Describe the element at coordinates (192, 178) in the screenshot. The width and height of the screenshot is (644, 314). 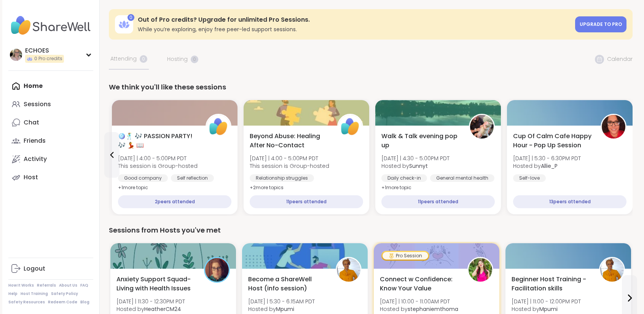
I see `div: Self reflection` at that location.